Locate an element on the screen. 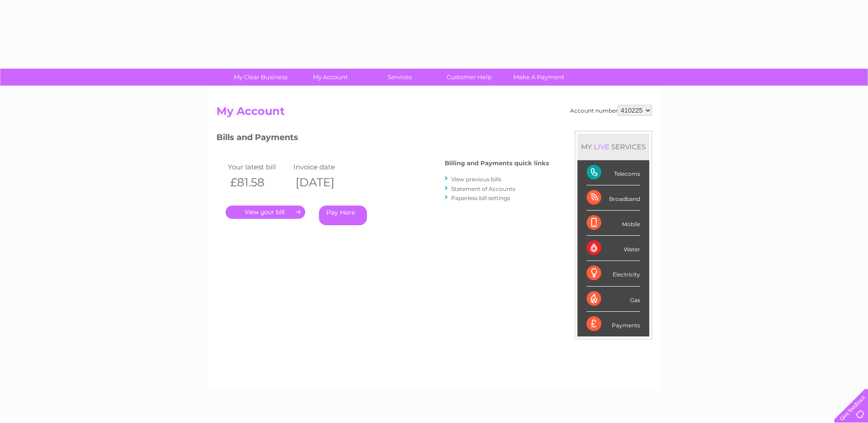  div: Mobile is located at coordinates (613, 223).